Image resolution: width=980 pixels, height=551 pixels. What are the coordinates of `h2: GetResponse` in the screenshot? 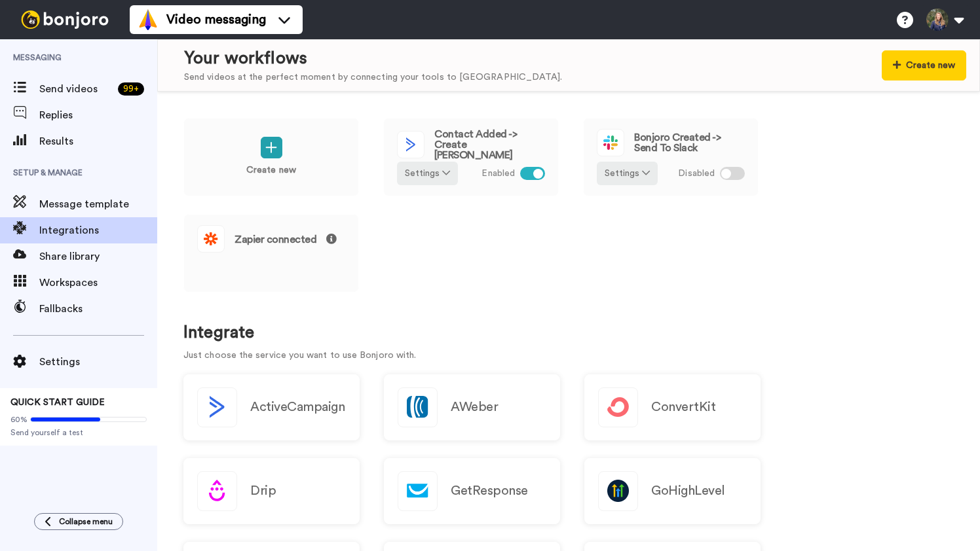 It's located at (489, 491).